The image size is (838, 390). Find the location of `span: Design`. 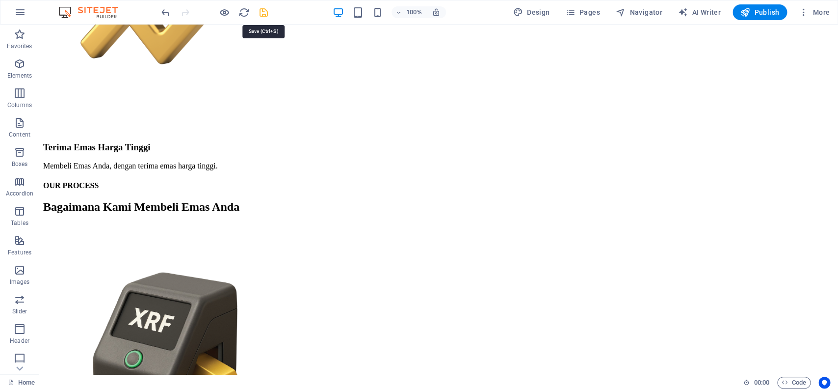

span: Design is located at coordinates (531, 12).